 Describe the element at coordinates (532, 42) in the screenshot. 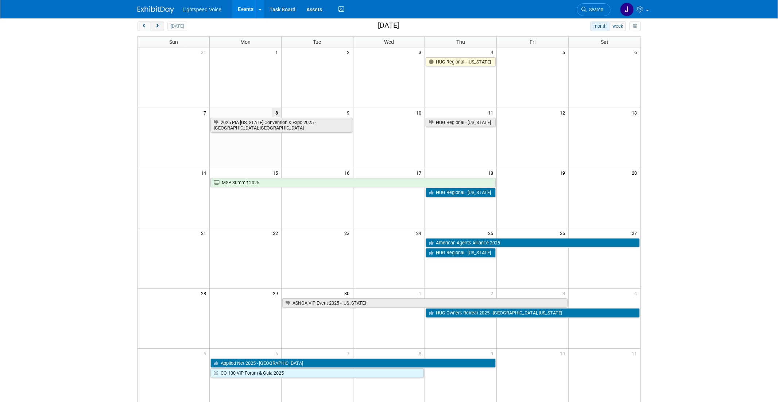

I see `span: Fri` at that location.